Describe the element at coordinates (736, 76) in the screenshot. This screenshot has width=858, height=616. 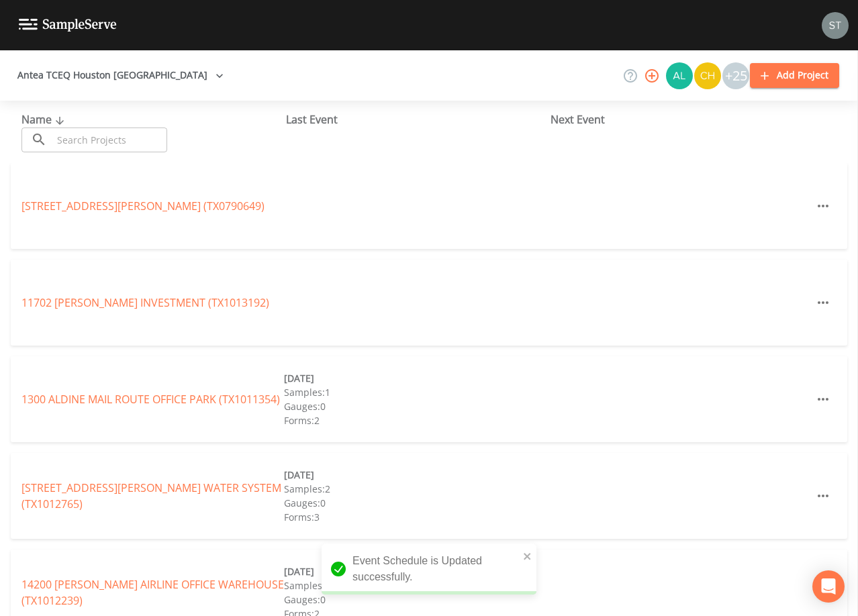
I see `div: +25` at that location.